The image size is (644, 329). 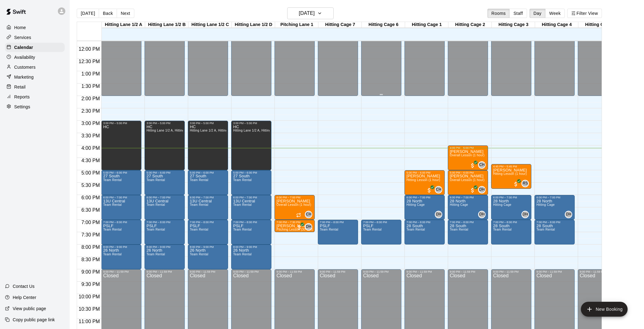 I want to click on a: Retail, so click(x=35, y=87).